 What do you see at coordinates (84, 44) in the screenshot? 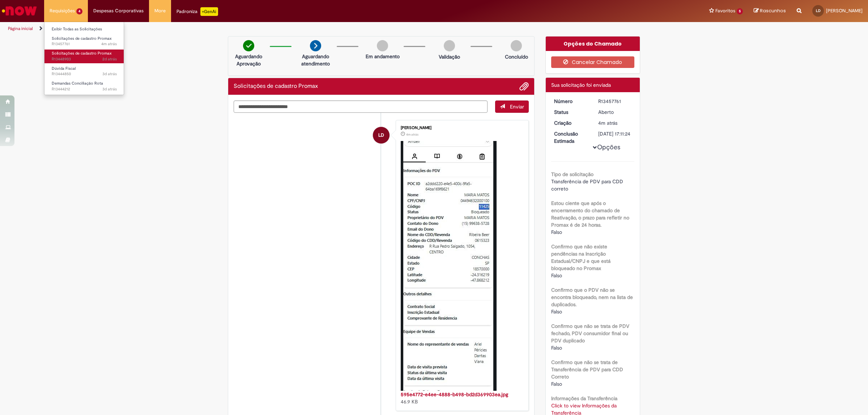
I see `span: R13457761` at bounding box center [84, 44].